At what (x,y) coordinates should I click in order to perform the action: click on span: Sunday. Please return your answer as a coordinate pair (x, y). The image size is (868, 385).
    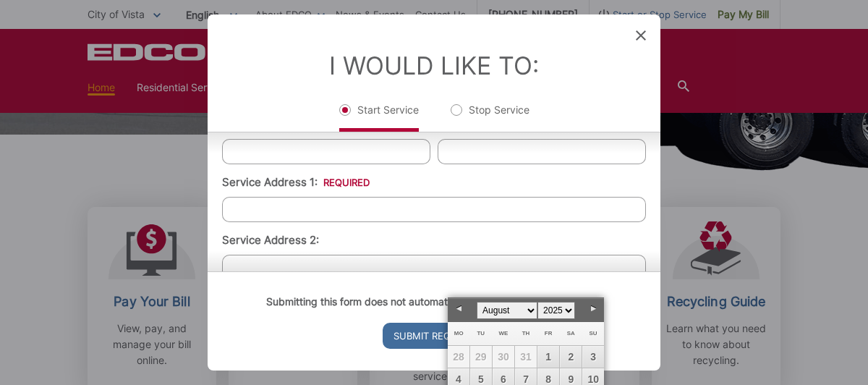
    Looking at the image, I should click on (592, 333).